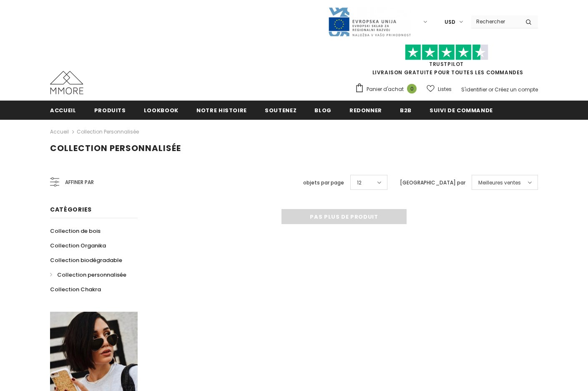 Image resolution: width=588 pixels, height=391 pixels. I want to click on a: Collection de bois, so click(75, 231).